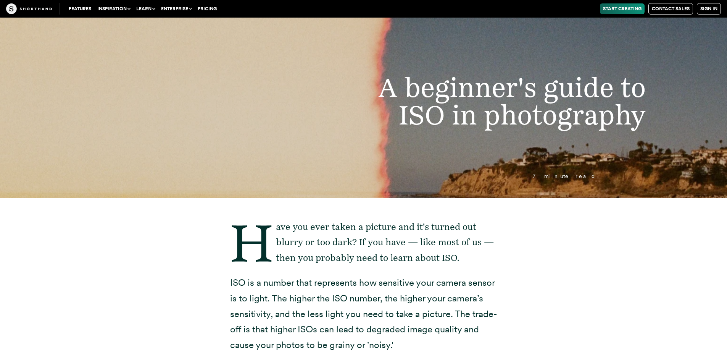 This screenshot has width=727, height=361. What do you see at coordinates (207, 9) in the screenshot?
I see `a: Pricing` at bounding box center [207, 9].